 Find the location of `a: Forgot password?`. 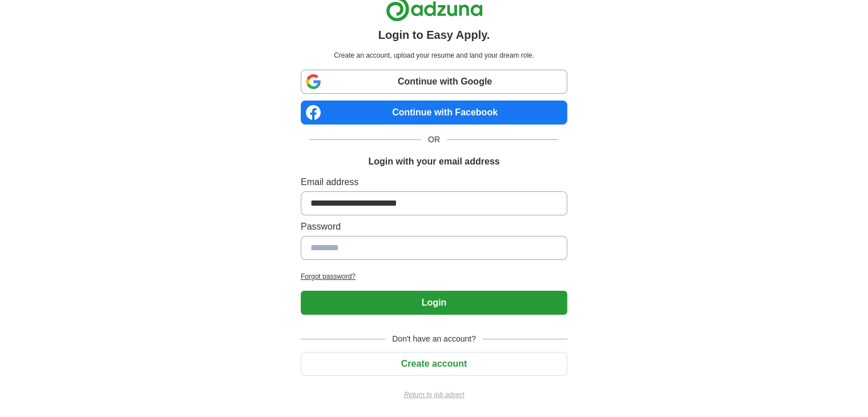

a: Forgot password? is located at coordinates (434, 276).